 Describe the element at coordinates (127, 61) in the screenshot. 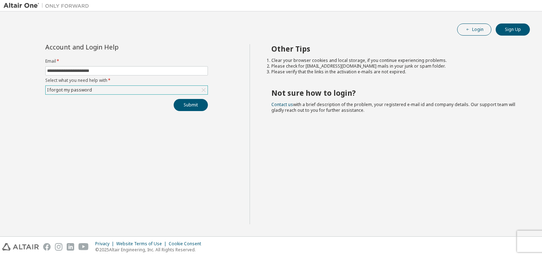

I see `label: Email` at that location.